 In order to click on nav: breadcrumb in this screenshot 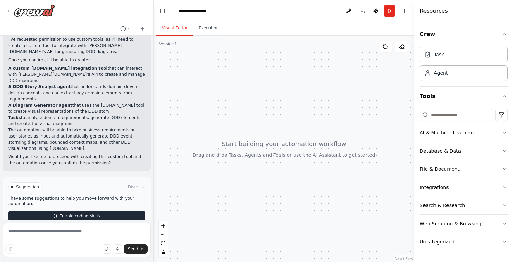, I will do `click(196, 11)`.